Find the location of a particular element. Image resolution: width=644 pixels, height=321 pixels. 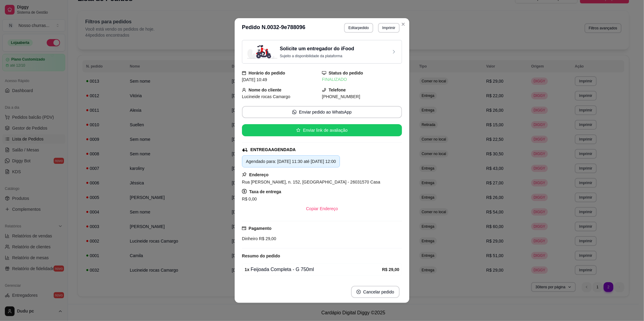

div: ENTREGA AGENDADA is located at coordinates (273, 150).